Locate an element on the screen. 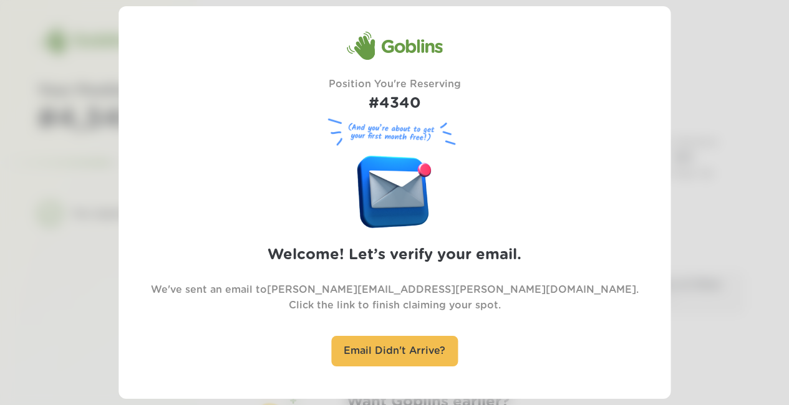  div: Position You're Reserving is located at coordinates (395, 96).